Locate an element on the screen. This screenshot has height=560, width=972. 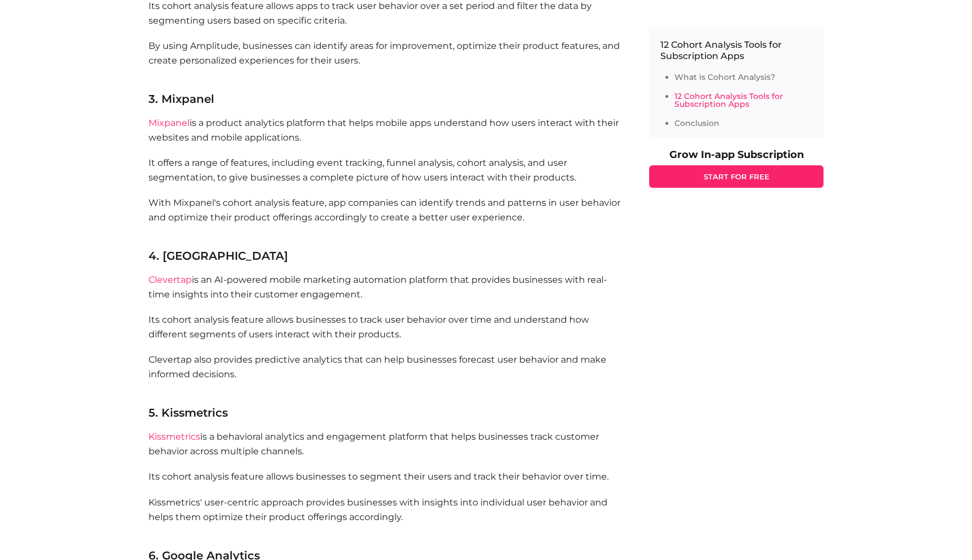
a: START FOR FREE is located at coordinates (736, 176).